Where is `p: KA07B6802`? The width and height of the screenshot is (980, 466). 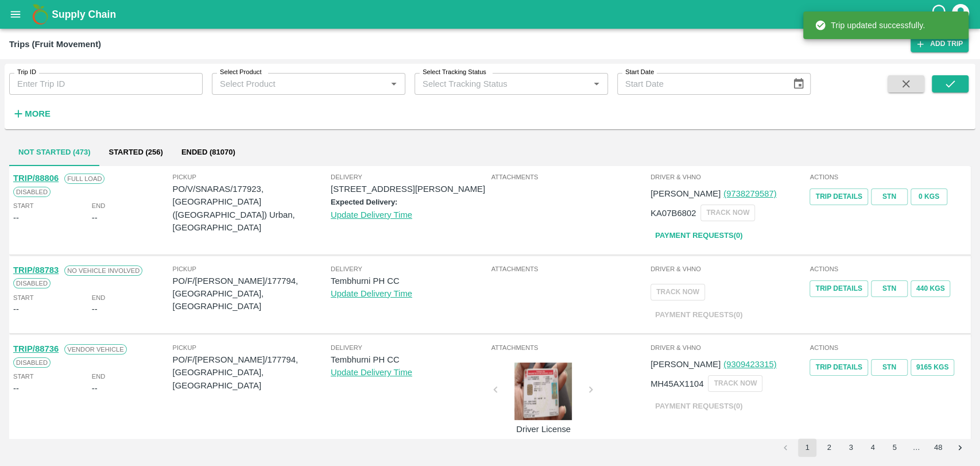
p: KA07B6802 is located at coordinates (673, 213).